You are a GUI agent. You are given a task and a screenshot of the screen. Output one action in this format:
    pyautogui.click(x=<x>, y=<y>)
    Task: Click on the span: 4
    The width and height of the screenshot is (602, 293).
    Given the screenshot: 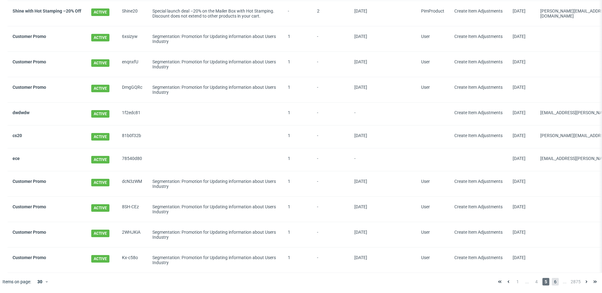 What is the action you would take?
    pyautogui.click(x=536, y=281)
    